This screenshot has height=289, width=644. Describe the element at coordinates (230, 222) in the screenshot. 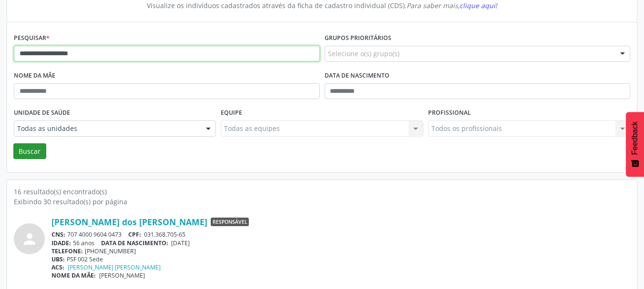

I see `span: Responsável` at that location.